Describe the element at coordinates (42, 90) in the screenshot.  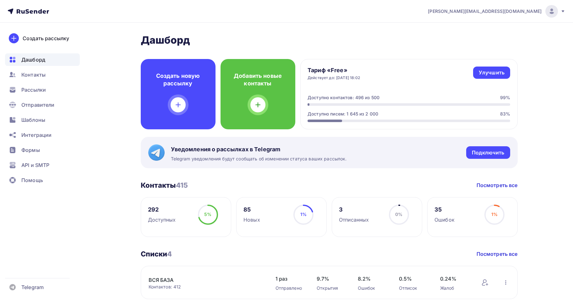
I see `a: Рассылки` at that location.